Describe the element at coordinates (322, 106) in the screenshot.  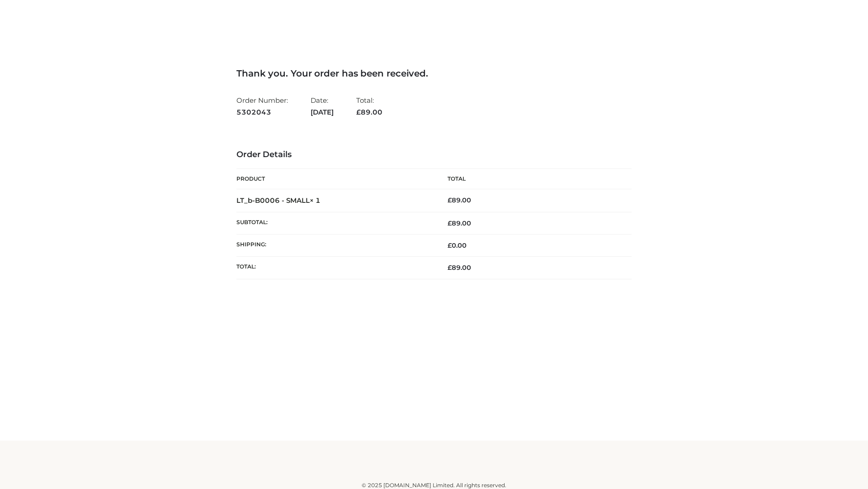
I see `li: Date:` at that location.